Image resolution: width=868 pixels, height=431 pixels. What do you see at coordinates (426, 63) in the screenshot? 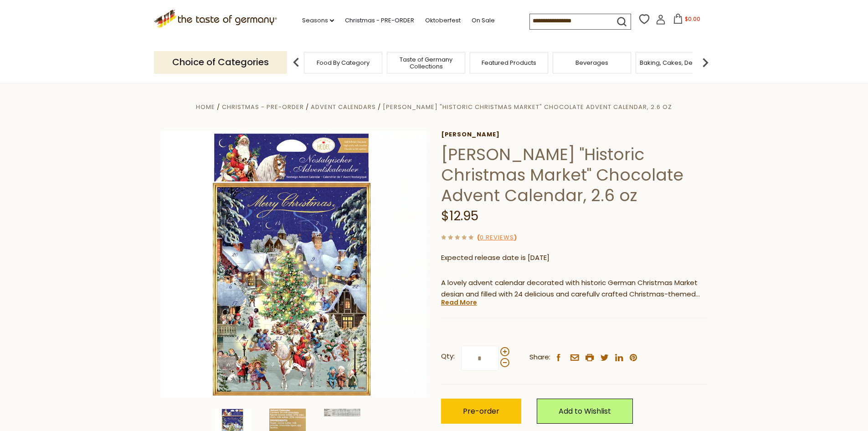
I see `span: Taste of Germany Collections` at bounding box center [426, 63].